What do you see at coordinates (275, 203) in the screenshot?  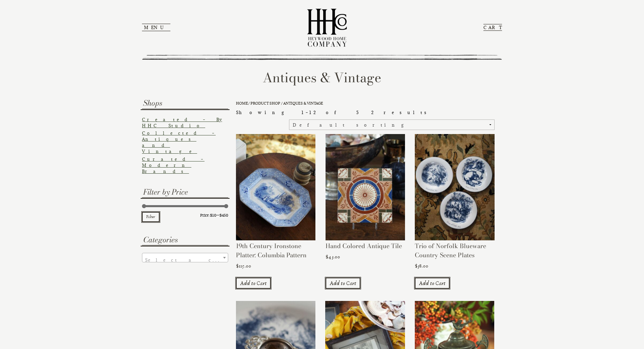 I see `a: 19th Century Ironstone Platter: Columbia Pattern $115.00` at bounding box center [275, 203].